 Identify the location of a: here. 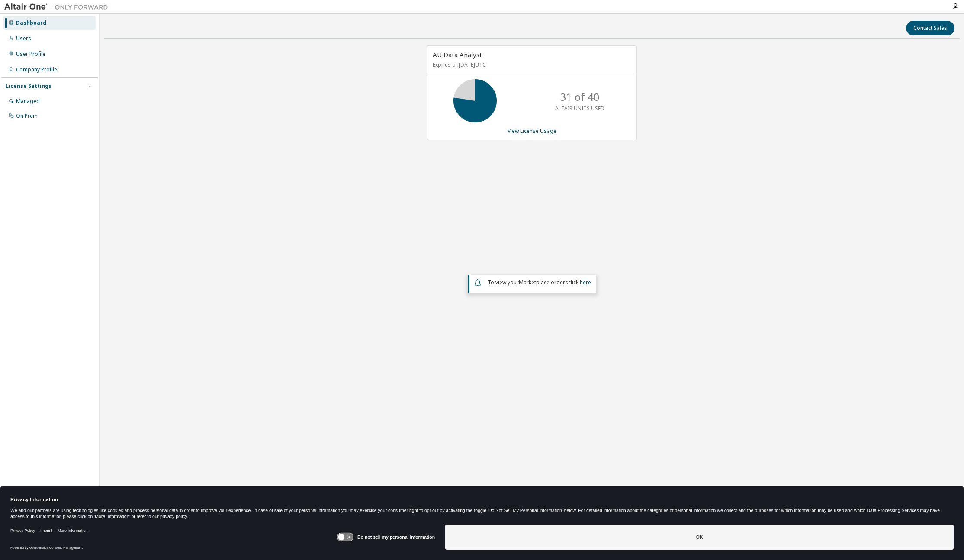
(586, 282).